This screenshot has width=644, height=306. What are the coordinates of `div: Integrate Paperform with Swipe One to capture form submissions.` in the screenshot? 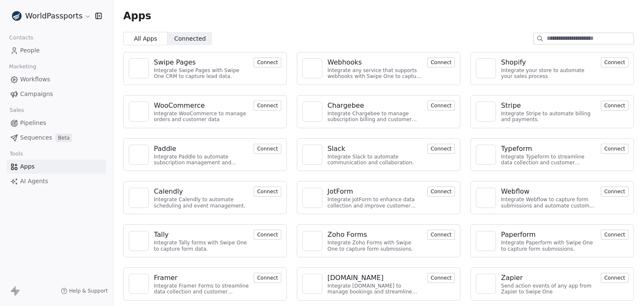 It's located at (549, 246).